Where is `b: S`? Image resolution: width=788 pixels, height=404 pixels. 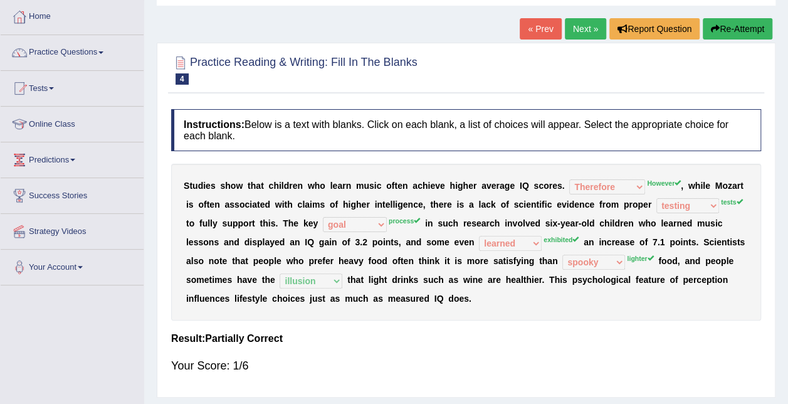 b: S is located at coordinates (186, 186).